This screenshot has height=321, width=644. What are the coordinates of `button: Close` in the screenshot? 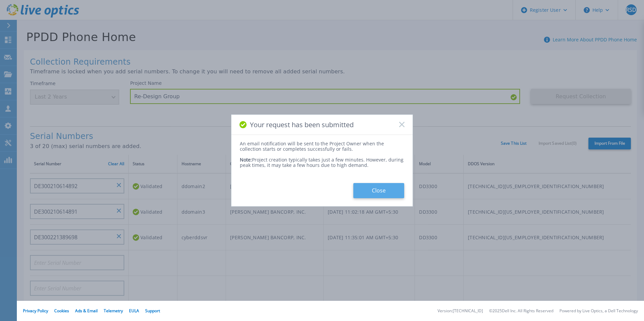 It's located at (379, 191).